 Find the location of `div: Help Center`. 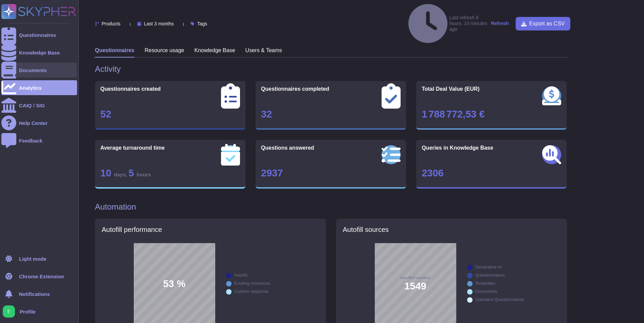

div: Help Center is located at coordinates (34, 123).